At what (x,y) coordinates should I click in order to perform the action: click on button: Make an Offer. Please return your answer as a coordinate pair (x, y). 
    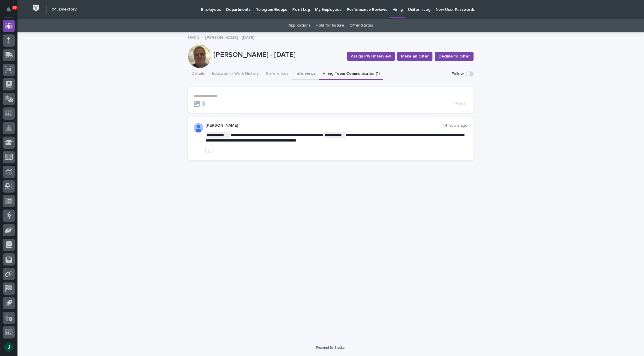
    Looking at the image, I should click on (415, 56).